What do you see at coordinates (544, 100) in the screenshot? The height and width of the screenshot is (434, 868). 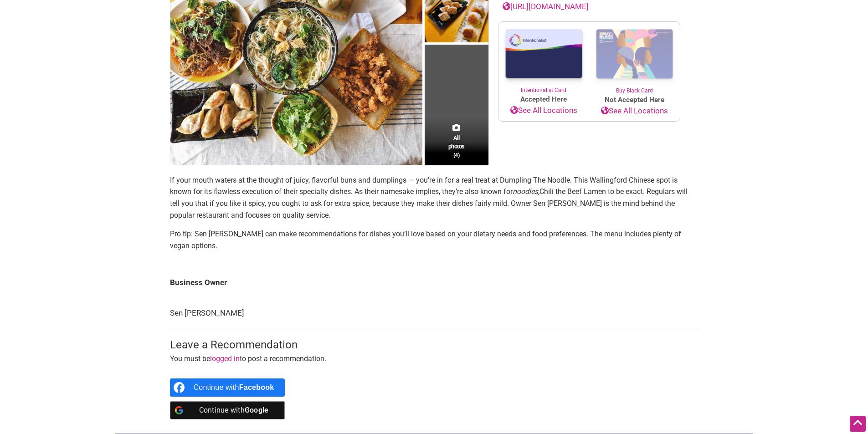 I see `span: Accepted Here` at bounding box center [544, 100].